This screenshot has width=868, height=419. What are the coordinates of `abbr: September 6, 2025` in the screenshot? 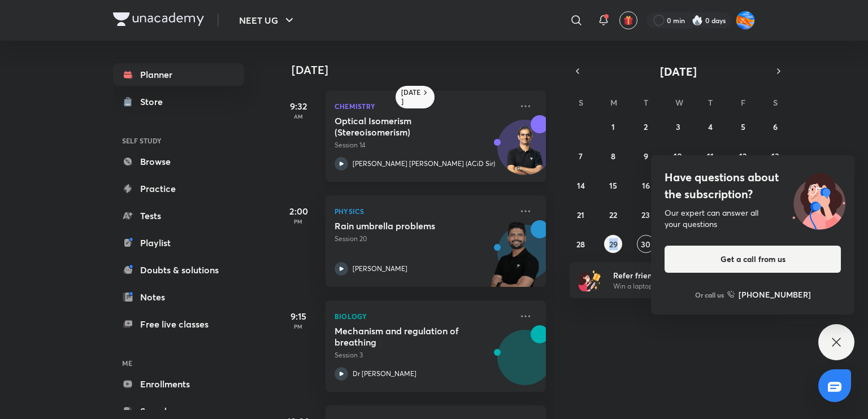 It's located at (775, 127).